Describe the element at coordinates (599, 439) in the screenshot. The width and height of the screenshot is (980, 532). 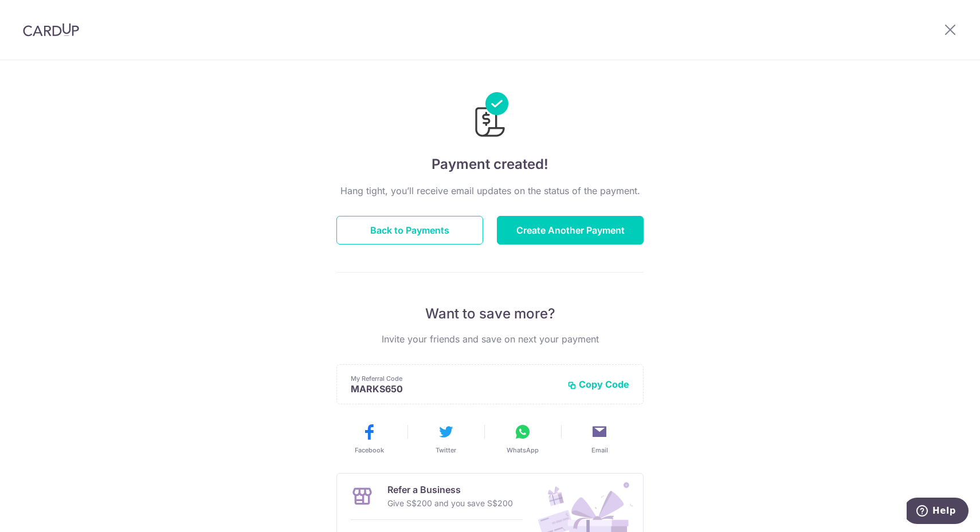
I see `button: Email` at that location.